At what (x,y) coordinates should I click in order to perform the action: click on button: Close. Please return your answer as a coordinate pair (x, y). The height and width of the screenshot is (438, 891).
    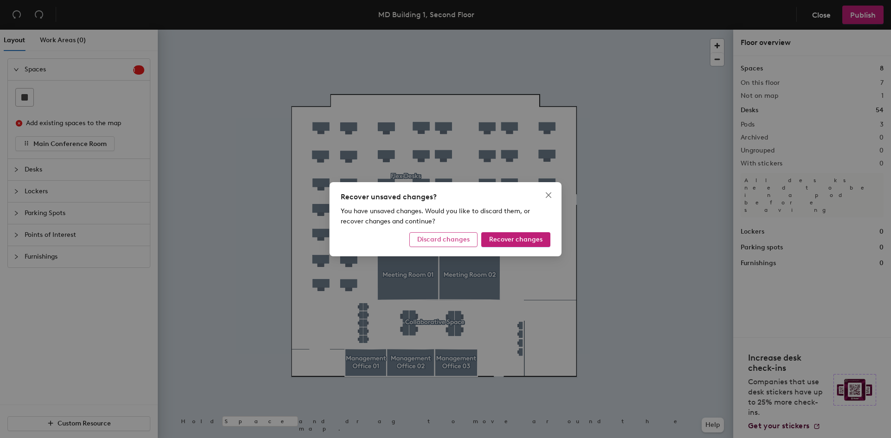
    Looking at the image, I should click on (548, 195).